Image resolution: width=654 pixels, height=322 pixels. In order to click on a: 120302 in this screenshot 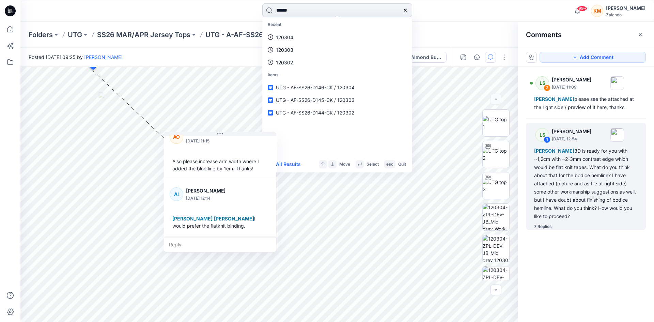, I will do `click(337, 62)`.